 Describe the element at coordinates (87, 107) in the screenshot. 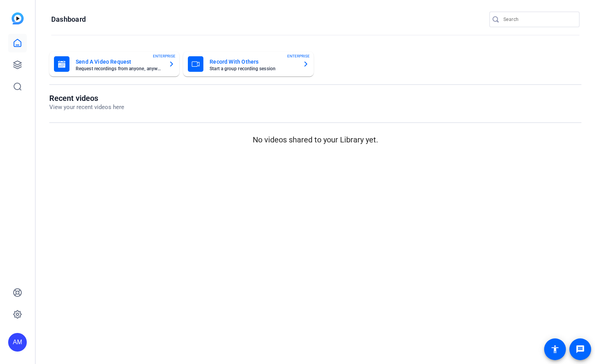

I see `p: View your recent videos here` at that location.